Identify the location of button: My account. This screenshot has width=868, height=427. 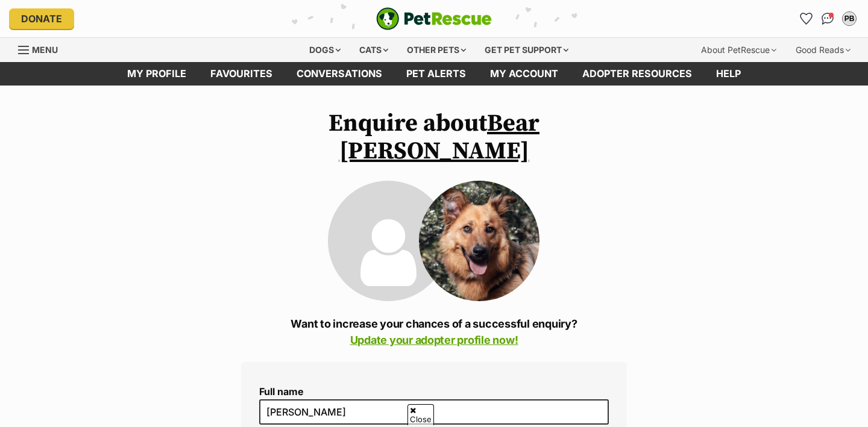
(849, 19).